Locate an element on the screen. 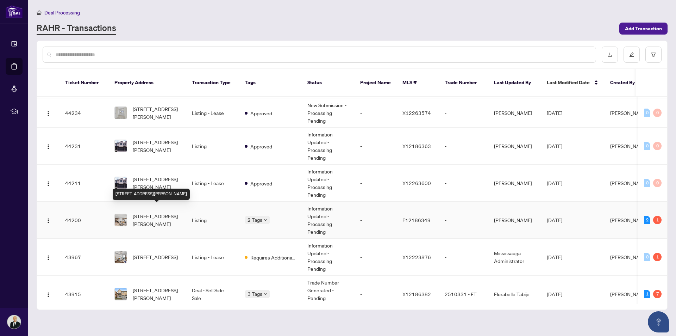 This screenshot has width=676, height=336. span: X12186382 is located at coordinates (417, 294).